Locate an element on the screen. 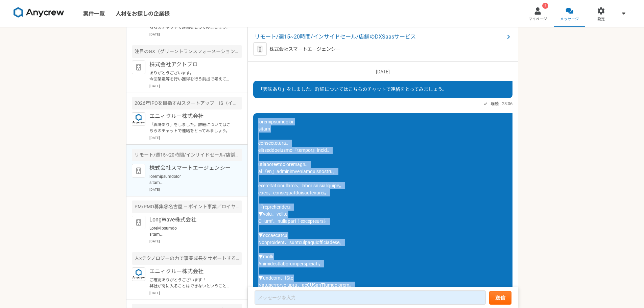 The height and width of the screenshot is (308, 644). p: ご確認ありがとうございます！ 弊社が間に入ることはできないということですね… かしこまりました。 弊社の人員を直接契約させるモデルでは活動しておりませんので今回は辞退させていただきます。 お手数... is located at coordinates (191, 283).